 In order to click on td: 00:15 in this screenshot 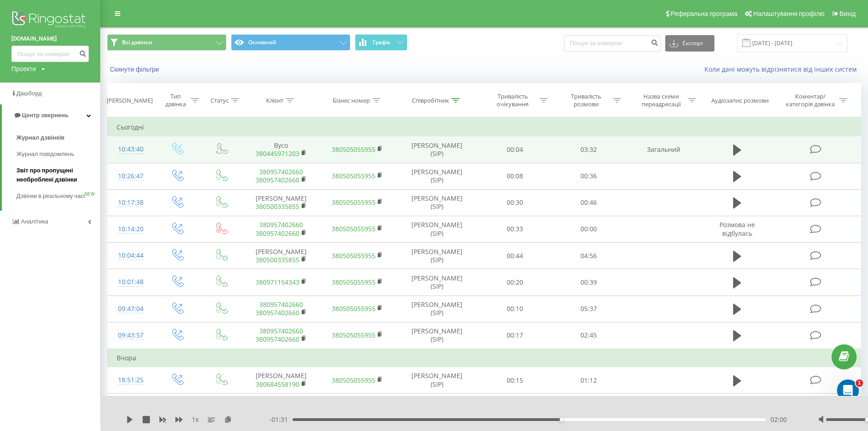, I will do `click(515, 380)`.